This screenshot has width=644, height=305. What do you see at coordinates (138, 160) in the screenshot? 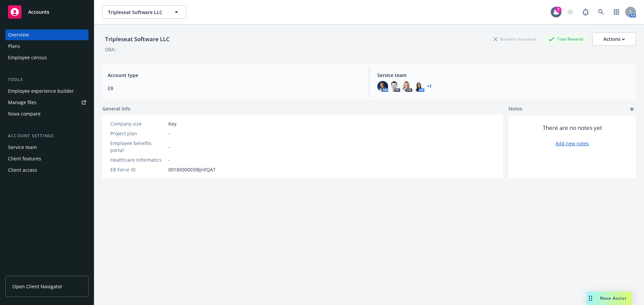
I see `div: Healthcare Informatics` at bounding box center [138, 160].